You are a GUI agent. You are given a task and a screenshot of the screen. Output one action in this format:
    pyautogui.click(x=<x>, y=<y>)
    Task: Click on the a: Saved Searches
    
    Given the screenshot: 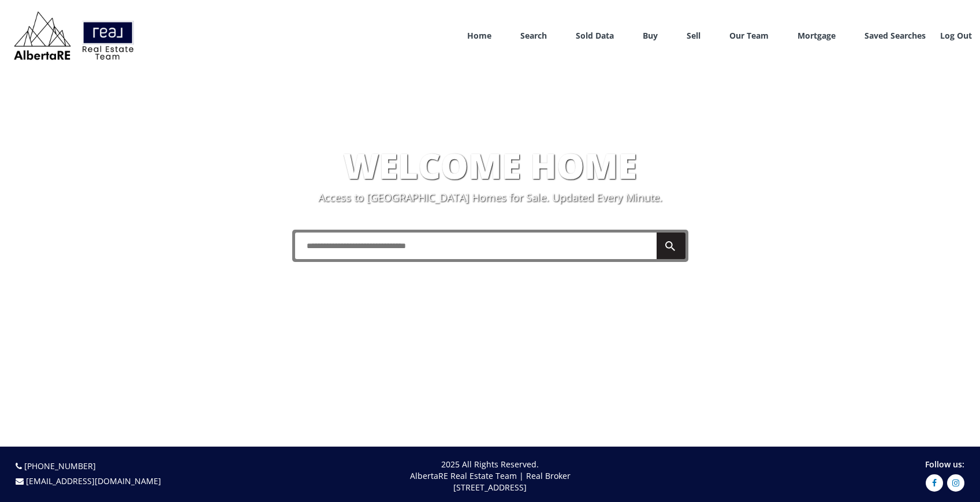 What is the action you would take?
    pyautogui.click(x=895, y=36)
    